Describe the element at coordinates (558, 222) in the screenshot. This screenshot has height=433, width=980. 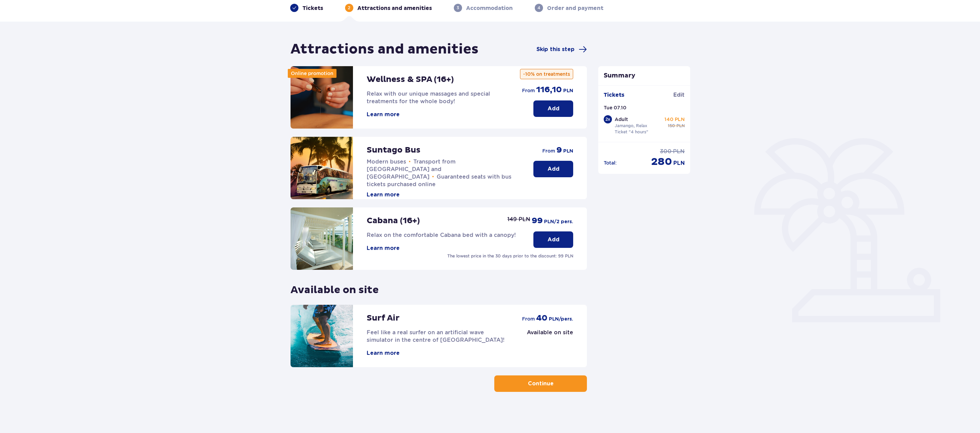
I see `span: PLN /2 pers.` at that location.